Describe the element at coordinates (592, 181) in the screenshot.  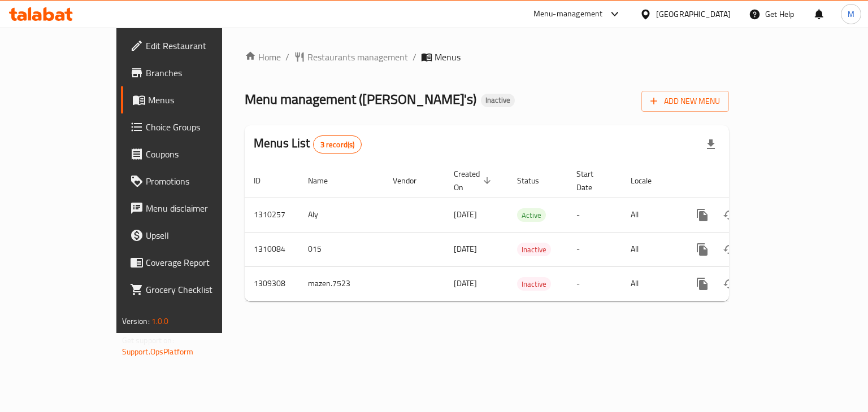
I see `span: Start Date` at that location.